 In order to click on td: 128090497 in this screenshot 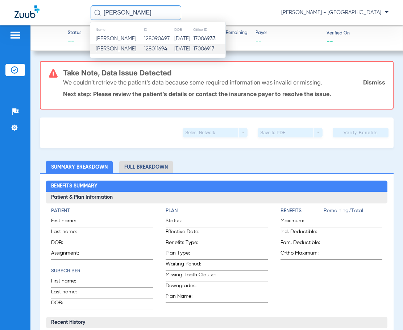, I will do `click(159, 39)`.